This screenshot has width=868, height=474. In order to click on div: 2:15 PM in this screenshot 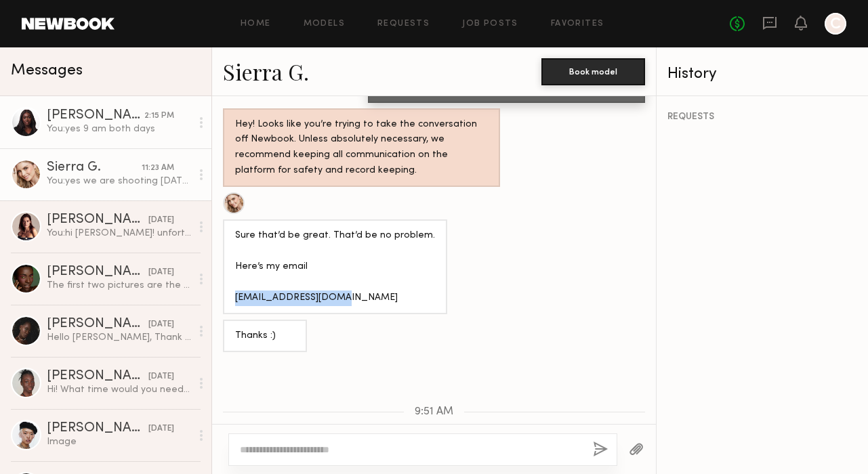, I will do `click(159, 116)`.